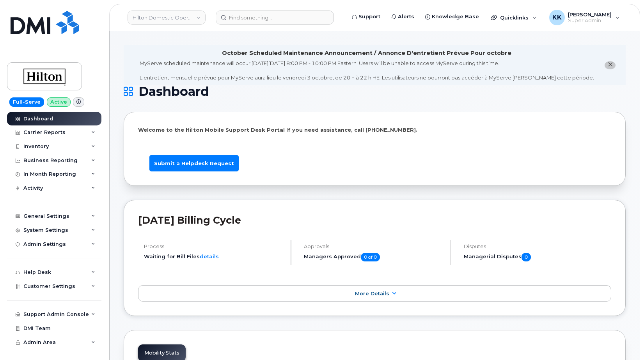 The width and height of the screenshot is (644, 360). Describe the element at coordinates (374, 246) in the screenshot. I see `h4: Approvals` at that location.